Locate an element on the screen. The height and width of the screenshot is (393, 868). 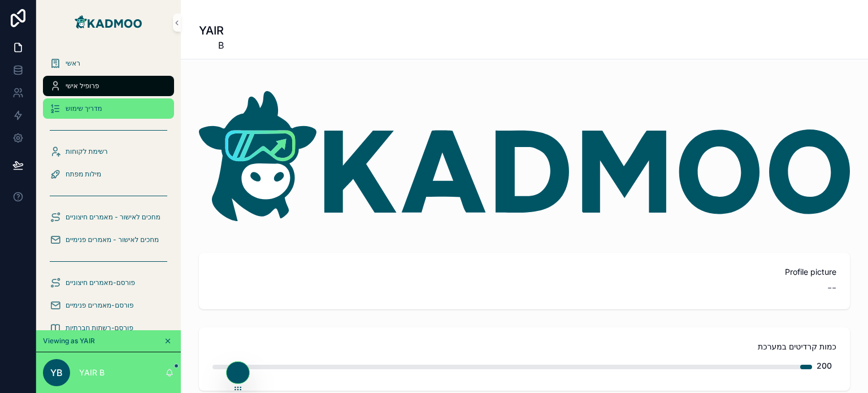
span: פורסם-מאמרים פנימיים is located at coordinates (100, 305).